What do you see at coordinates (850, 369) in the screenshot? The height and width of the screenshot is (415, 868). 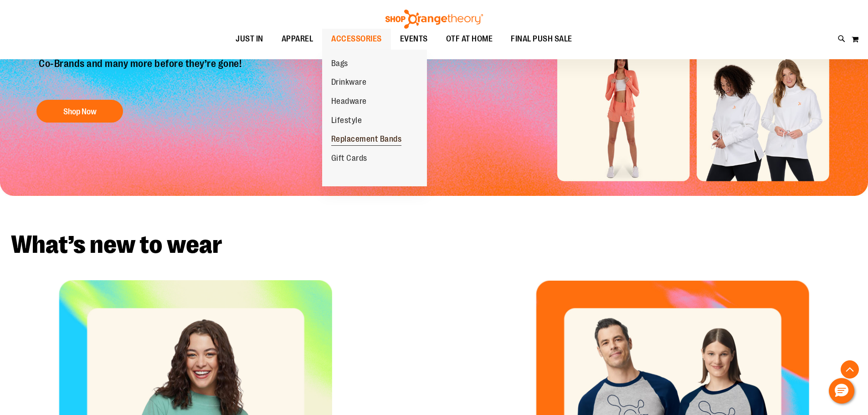 I see `button: Back To Top` at bounding box center [850, 369].